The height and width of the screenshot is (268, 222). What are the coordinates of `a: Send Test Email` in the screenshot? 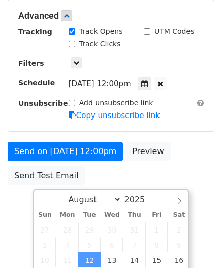 It's located at (46, 176).